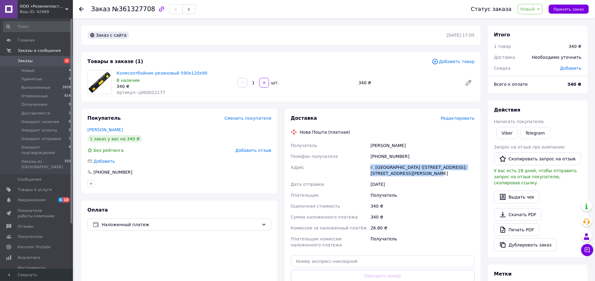 The height and width of the screenshot is (281, 595). Describe the element at coordinates (162, 73) in the screenshot. I see `a: Колесоотбойник резиновый 590х120х90` at that location.